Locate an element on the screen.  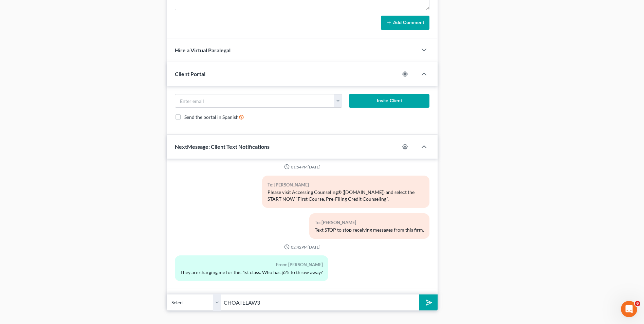
div: They are charging me for this 1st class. Who has $25 to throw away? is located at coordinates (252, 272).